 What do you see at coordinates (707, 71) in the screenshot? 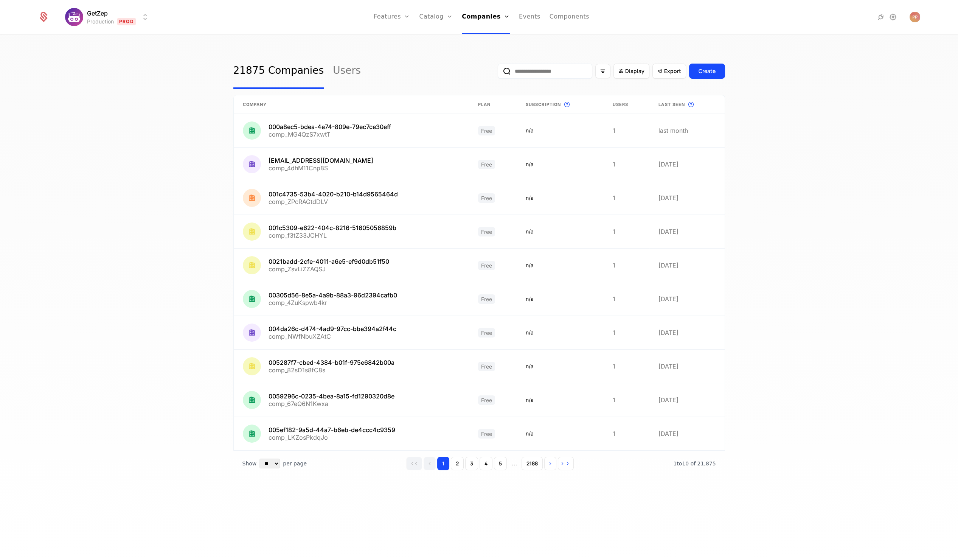
I see `div: Create` at bounding box center [707, 71].